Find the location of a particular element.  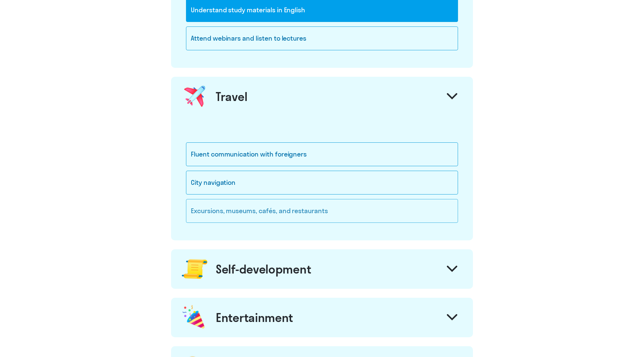

div: Travel is located at coordinates (231, 96).